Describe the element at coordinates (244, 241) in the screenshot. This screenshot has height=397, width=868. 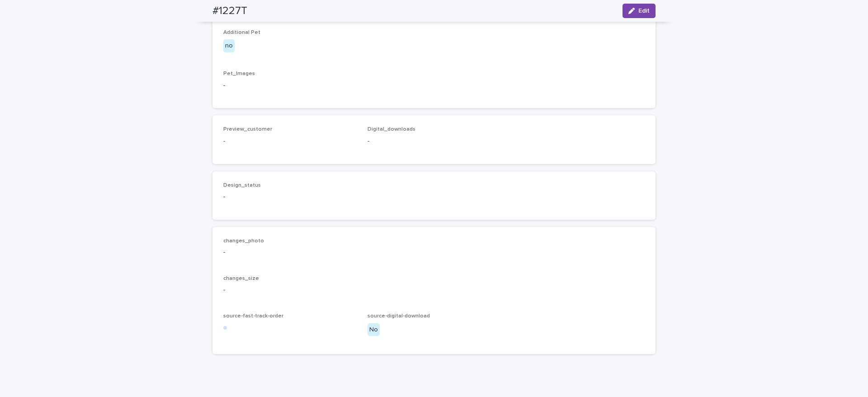
I see `span: changes_photo` at that location.